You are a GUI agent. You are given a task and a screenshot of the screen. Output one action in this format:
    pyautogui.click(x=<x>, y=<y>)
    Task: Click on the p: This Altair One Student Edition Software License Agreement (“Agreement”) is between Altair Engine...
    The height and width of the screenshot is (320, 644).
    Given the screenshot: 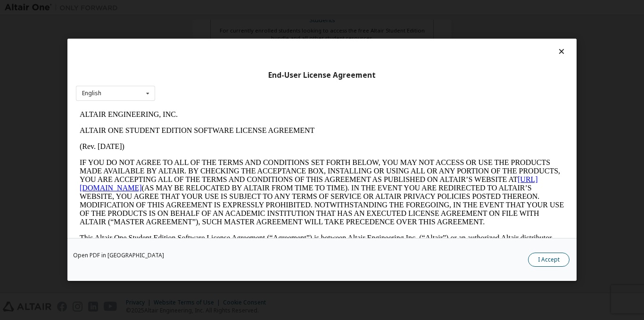 What is the action you would take?
    pyautogui.click(x=246, y=144)
    